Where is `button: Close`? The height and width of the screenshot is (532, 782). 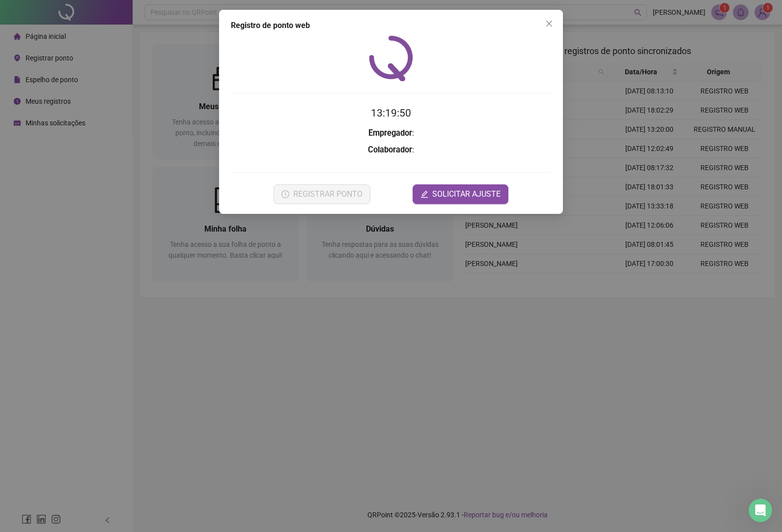 button: Close is located at coordinates (550, 24).